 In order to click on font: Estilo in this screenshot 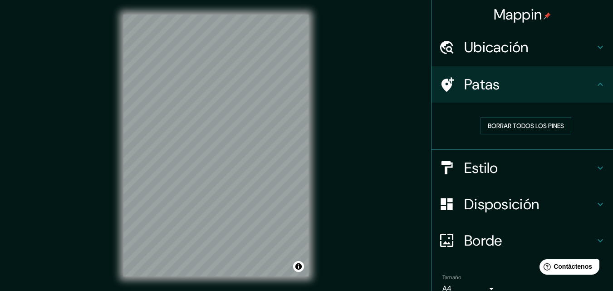, I will do `click(481, 168)`.